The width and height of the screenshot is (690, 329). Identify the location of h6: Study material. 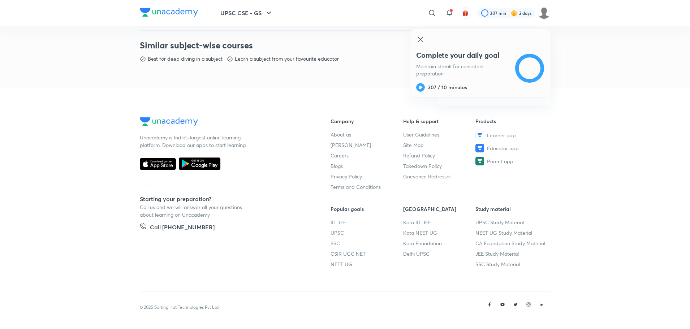
(511, 209).